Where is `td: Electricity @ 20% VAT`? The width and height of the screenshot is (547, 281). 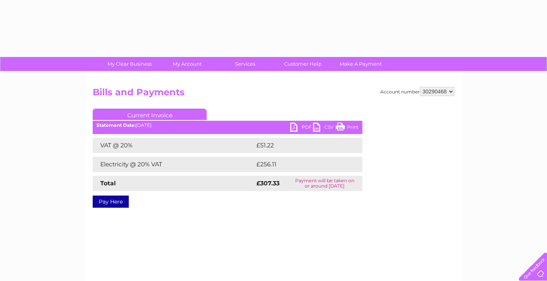
td: Electricity @ 20% VAT is located at coordinates (174, 164).